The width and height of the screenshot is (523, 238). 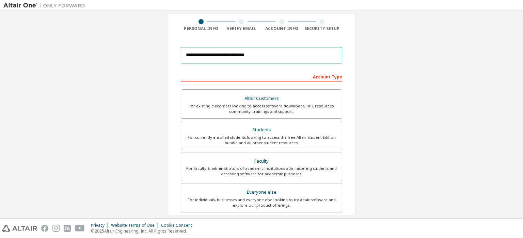 What do you see at coordinates (136, 225) in the screenshot?
I see `div: Website Terms of Use` at bounding box center [136, 225].